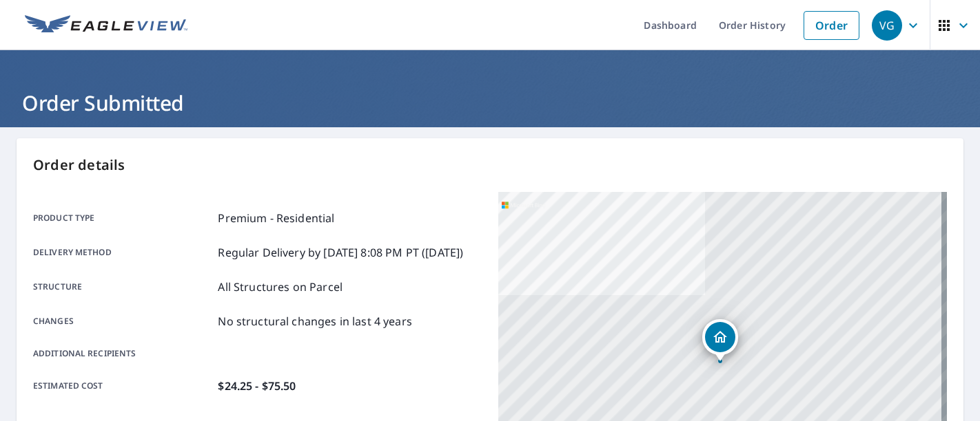 The height and width of the screenshot is (421, 980). Describe the element at coordinates (123, 322) in the screenshot. I see `p: Changes` at that location.